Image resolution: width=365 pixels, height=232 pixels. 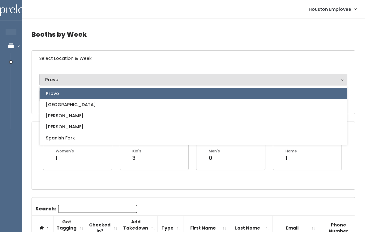 What do you see at coordinates (86, 209) in the screenshot?
I see `label: Search:` at bounding box center [86, 209].